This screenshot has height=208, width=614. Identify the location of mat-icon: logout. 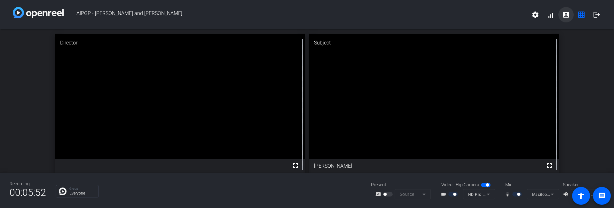
(597, 15).